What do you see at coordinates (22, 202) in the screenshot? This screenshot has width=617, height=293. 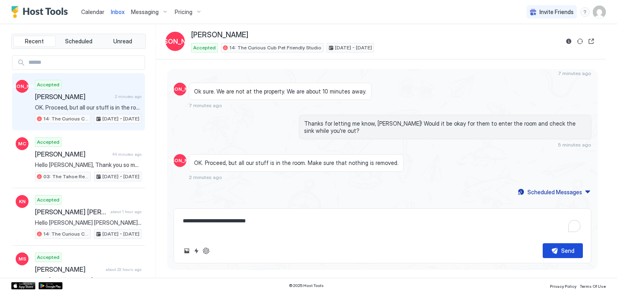 I see `span: KN` at bounding box center [22, 202].